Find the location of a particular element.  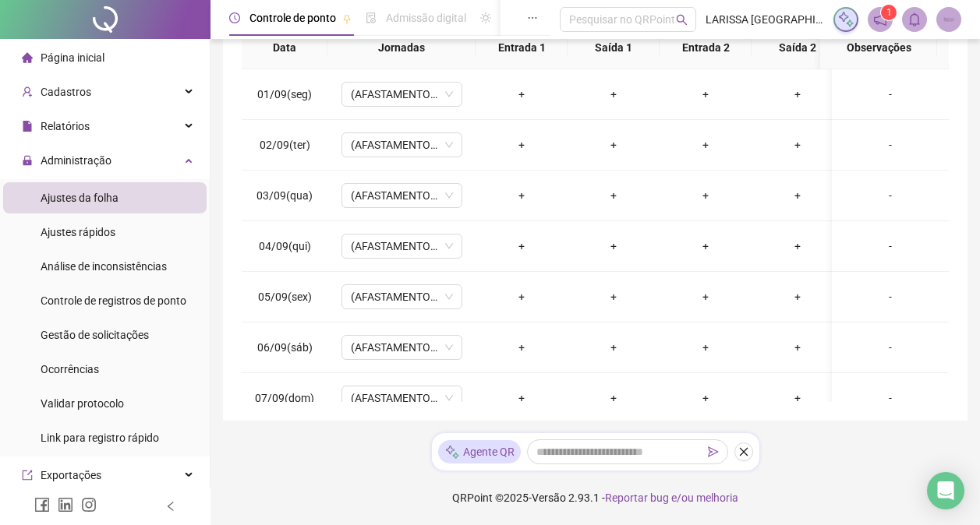

th: Jornadas is located at coordinates (402, 48).